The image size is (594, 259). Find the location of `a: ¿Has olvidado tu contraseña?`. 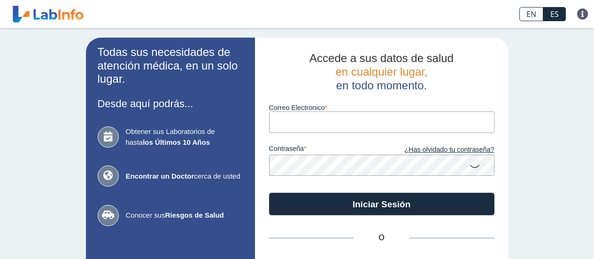

a: ¿Has olvidado tu contraseña? is located at coordinates (438, 150).